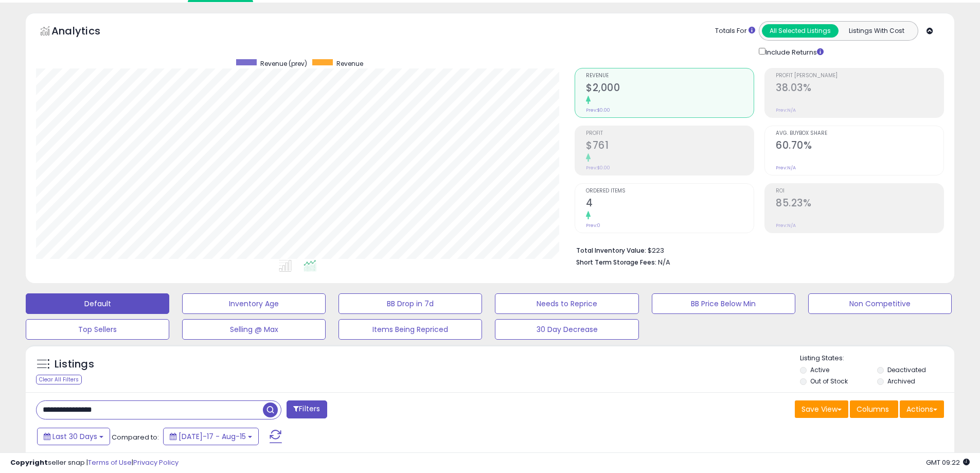 This screenshot has width=980, height=473. Describe the element at coordinates (254, 329) in the screenshot. I see `button: Selling @ Max` at that location.